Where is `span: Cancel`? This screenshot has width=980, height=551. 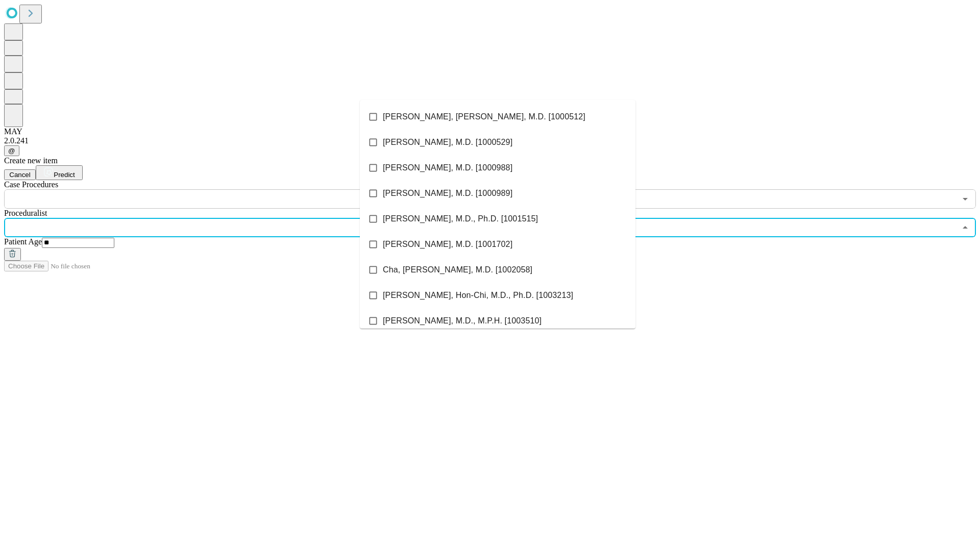
span: Cancel is located at coordinates (20, 174).